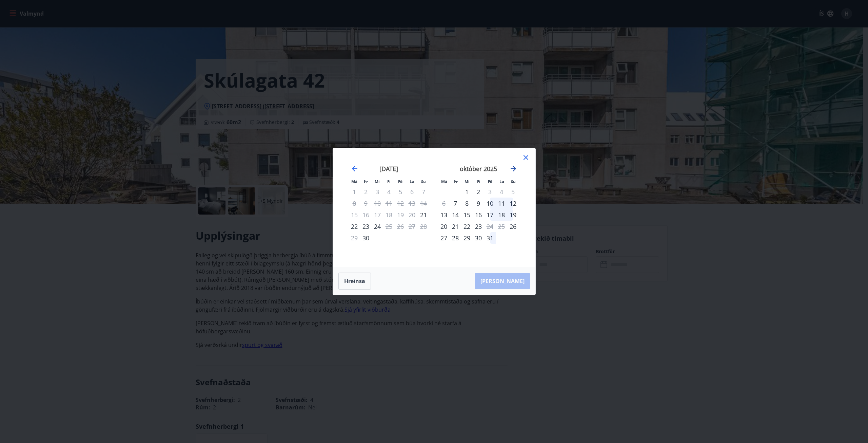  What do you see at coordinates (501, 215) in the screenshot?
I see `td: Choose laugardagur, 18. október 2025 as your check-in date. It’s available.` at bounding box center [501, 215].